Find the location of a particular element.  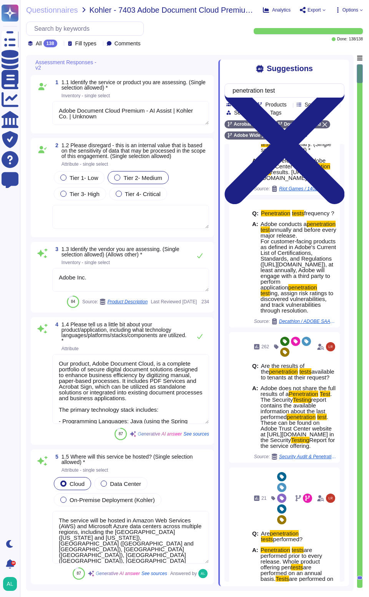

span: Tier 2- Medium is located at coordinates (143, 178).